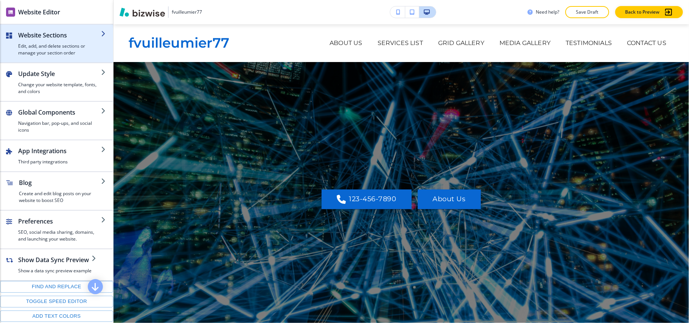 This screenshot has width=689, height=323. I want to click on h4: Change your website template, fonts, and colors, so click(59, 88).